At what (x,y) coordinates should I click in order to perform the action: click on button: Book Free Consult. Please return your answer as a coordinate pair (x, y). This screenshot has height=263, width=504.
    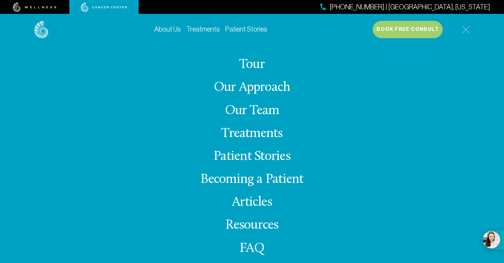
    Looking at the image, I should click on (407, 29).